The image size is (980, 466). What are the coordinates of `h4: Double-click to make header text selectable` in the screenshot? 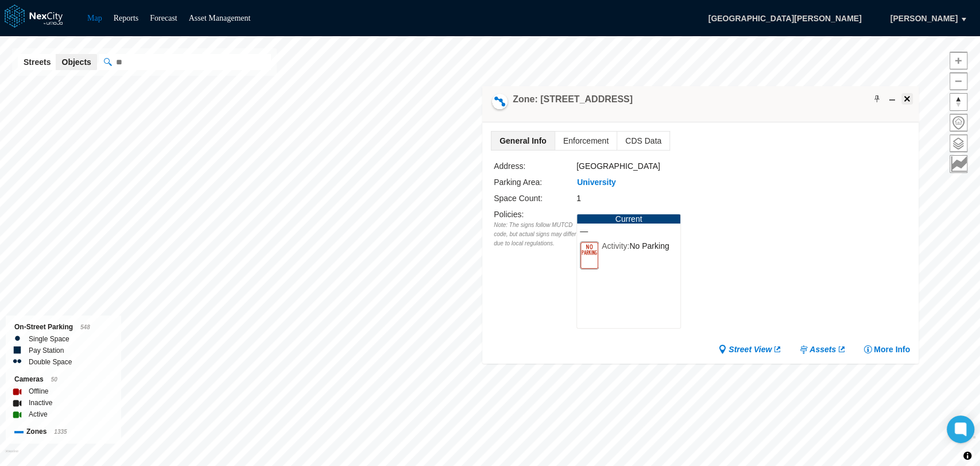 It's located at (572, 99).